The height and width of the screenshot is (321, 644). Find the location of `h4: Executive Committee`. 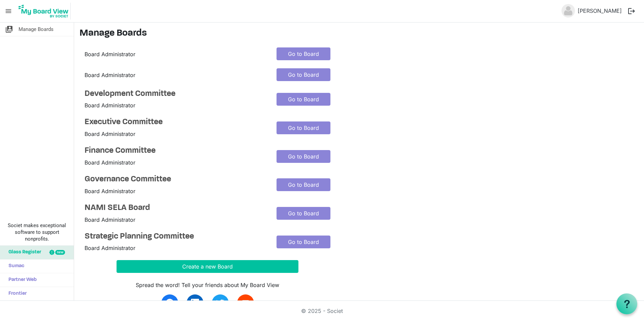

h4: Executive Committee is located at coordinates (176, 122).